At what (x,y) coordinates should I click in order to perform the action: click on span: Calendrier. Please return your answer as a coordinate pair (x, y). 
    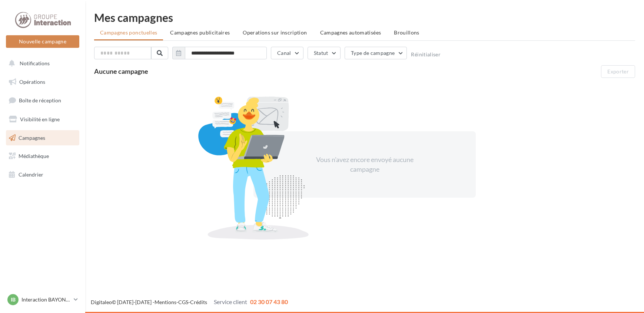
    Looking at the image, I should click on (31, 174).